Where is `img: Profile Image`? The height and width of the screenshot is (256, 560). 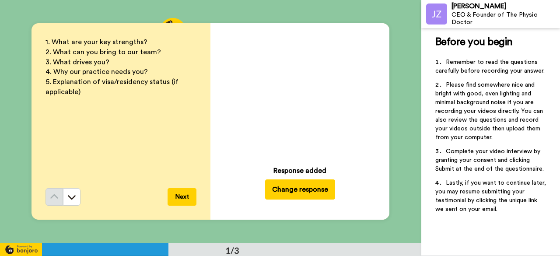 img: Profile Image is located at coordinates (437, 14).